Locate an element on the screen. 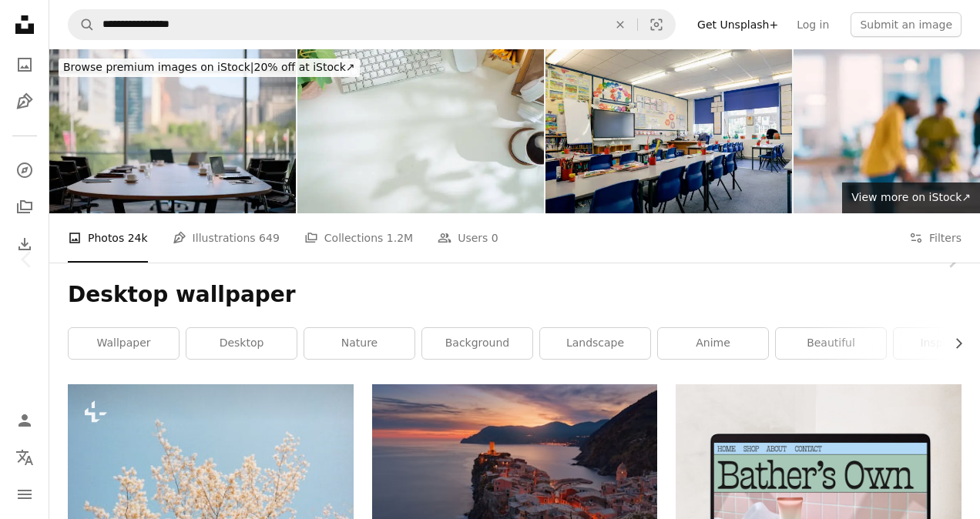 This screenshot has width=980, height=519. form: Find visuals sitewide is located at coordinates (372, 24).